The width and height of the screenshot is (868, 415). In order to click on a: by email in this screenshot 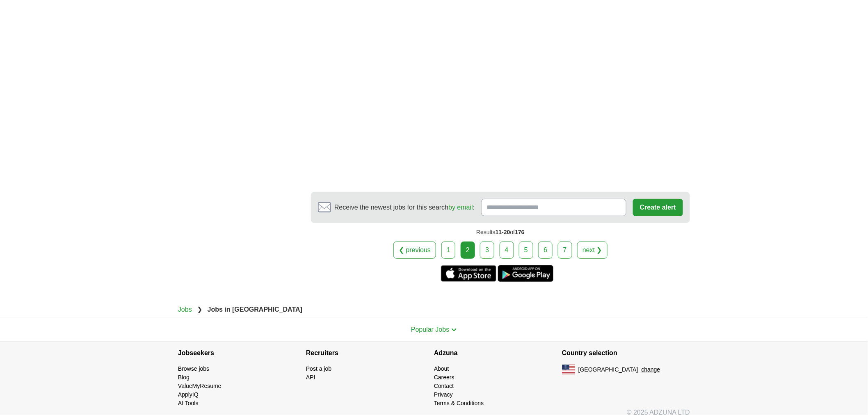, I will do `click(461, 207)`.